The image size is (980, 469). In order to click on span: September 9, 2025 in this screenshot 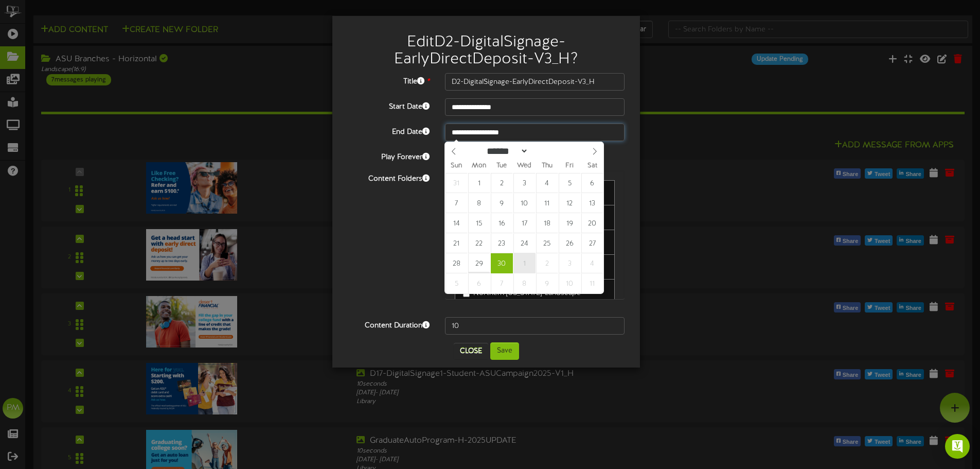, I will do `click(502, 203)`.